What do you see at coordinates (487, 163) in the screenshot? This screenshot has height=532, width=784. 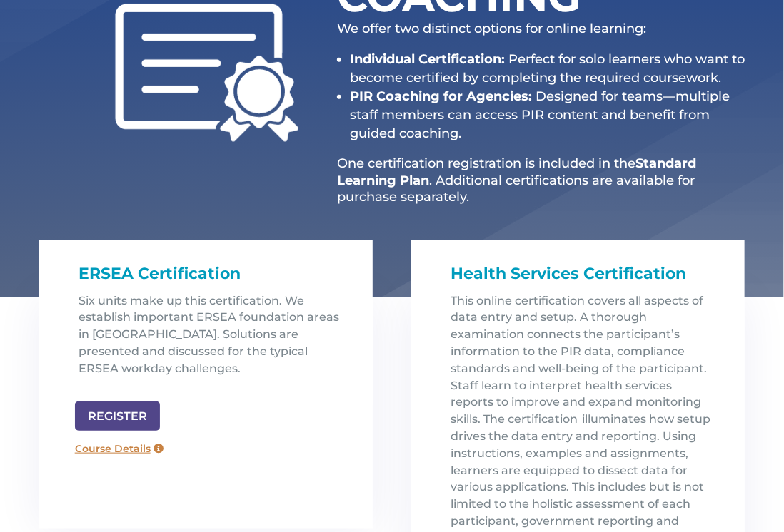 I see `span: One certification registration is included in the` at bounding box center [487, 163].